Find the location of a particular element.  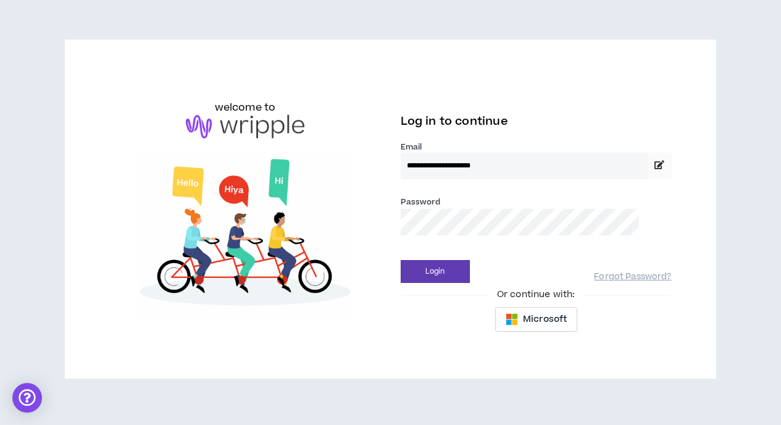

span: Or continue with: is located at coordinates (536, 294).